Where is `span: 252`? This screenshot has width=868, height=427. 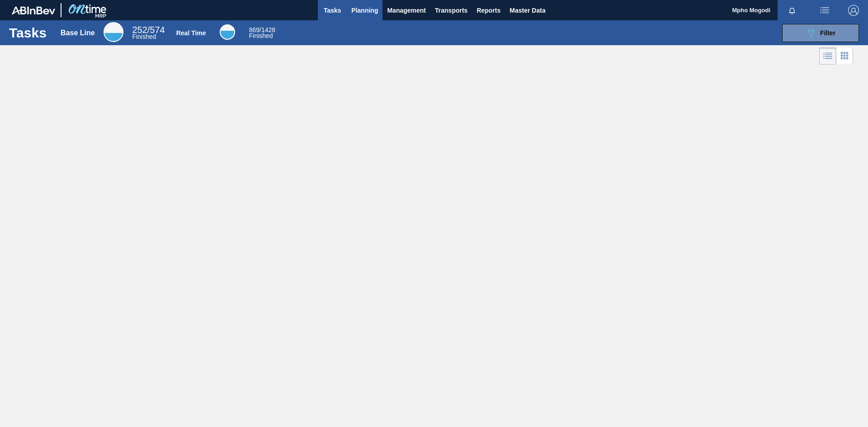
span: 252 is located at coordinates (140, 30).